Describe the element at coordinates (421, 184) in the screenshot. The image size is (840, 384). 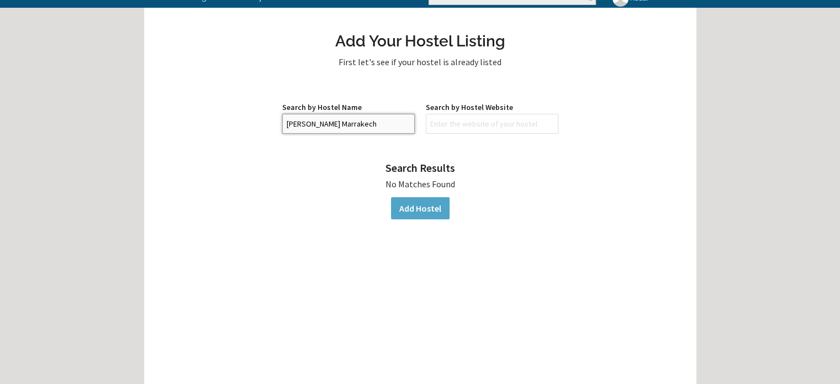
I see `p: No Matches Found` at that location.